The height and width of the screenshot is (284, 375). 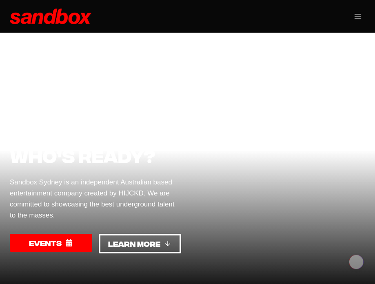 What do you see at coordinates (45, 243) in the screenshot?
I see `span: EVENTS` at bounding box center [45, 243].